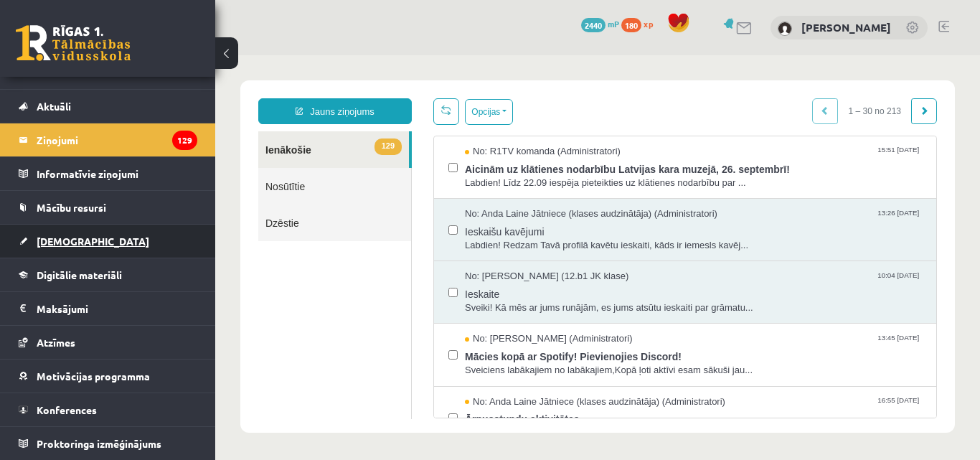  I want to click on button: Opcijas, so click(273, 57).